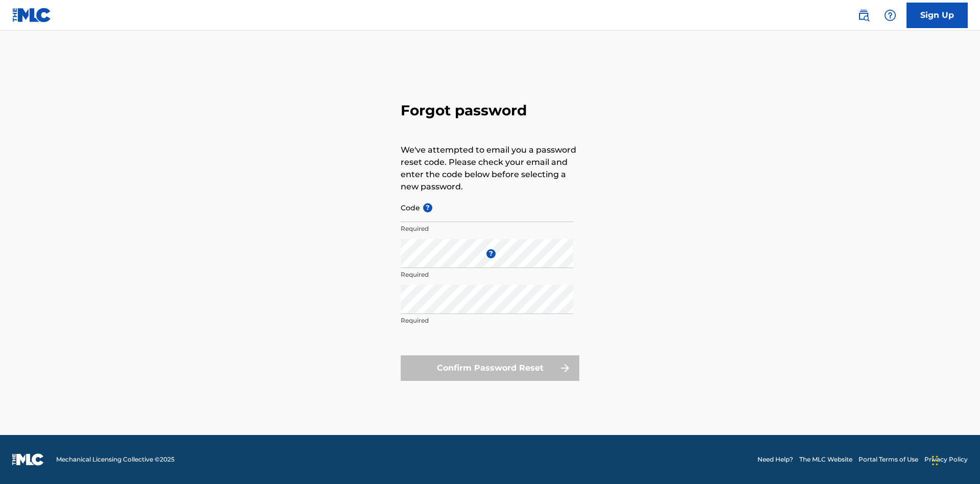 This screenshot has height=484, width=980. I want to click on a: Privacy Policy, so click(946, 460).